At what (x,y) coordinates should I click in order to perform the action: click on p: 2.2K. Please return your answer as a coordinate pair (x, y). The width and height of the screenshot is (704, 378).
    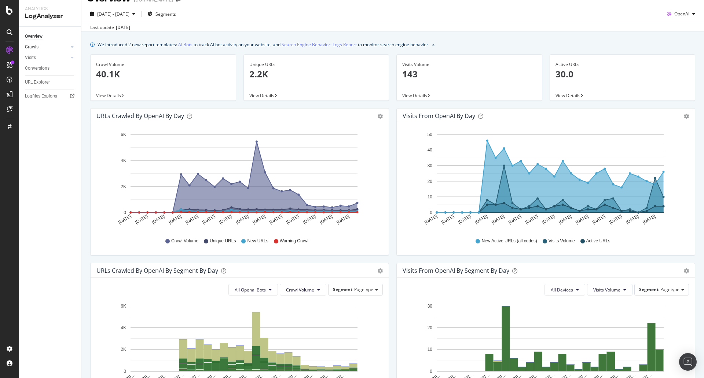
    Looking at the image, I should click on (317, 74).